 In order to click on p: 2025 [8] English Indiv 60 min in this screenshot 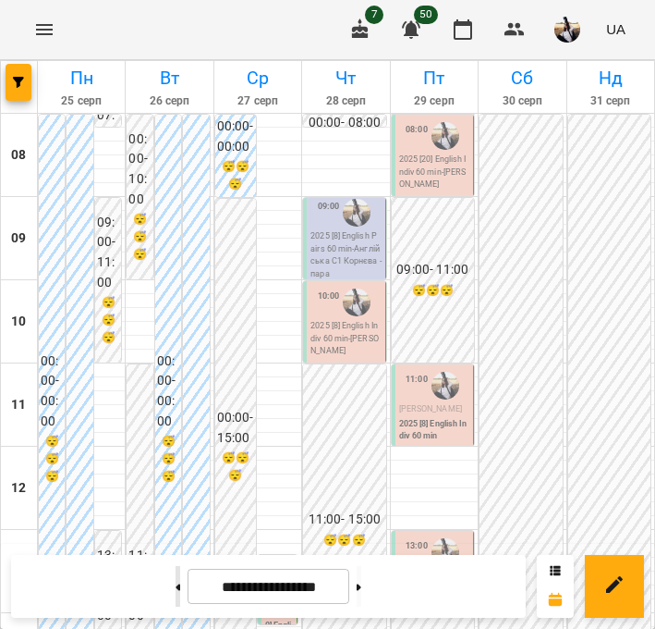, I will do `click(434, 430)`.